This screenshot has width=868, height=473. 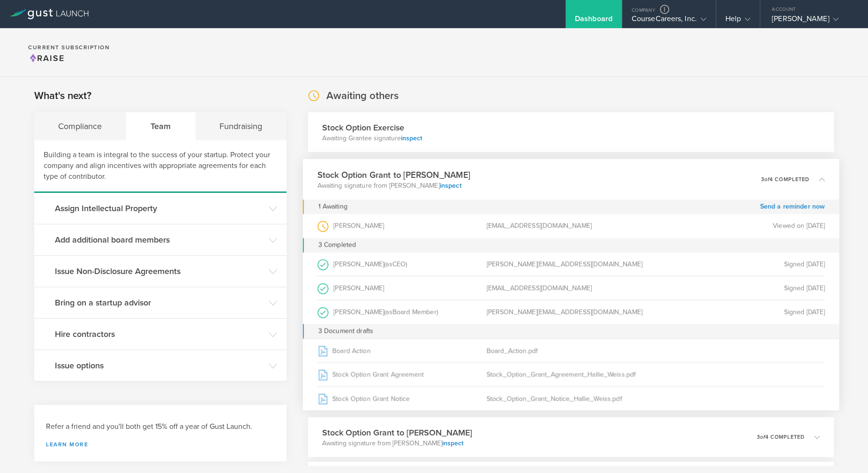 What do you see at coordinates (160, 426) in the screenshot?
I see `h3: Refer a friend and you'll both get 15% off a year of Gust Launch.` at bounding box center [160, 426].